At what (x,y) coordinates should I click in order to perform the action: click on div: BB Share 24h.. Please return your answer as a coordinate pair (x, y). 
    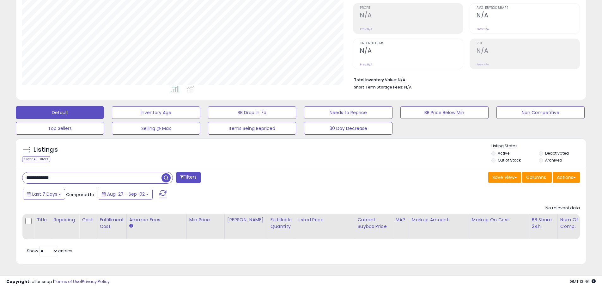
    Looking at the image, I should click on (543, 223).